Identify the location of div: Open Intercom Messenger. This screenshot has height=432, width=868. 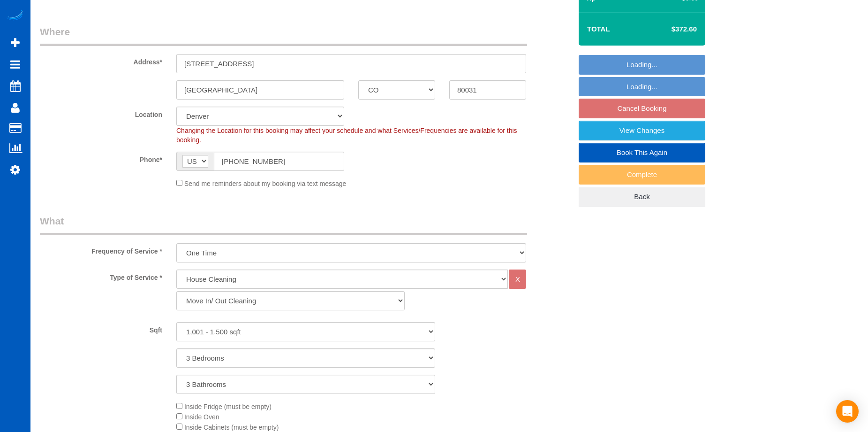
(848, 411).